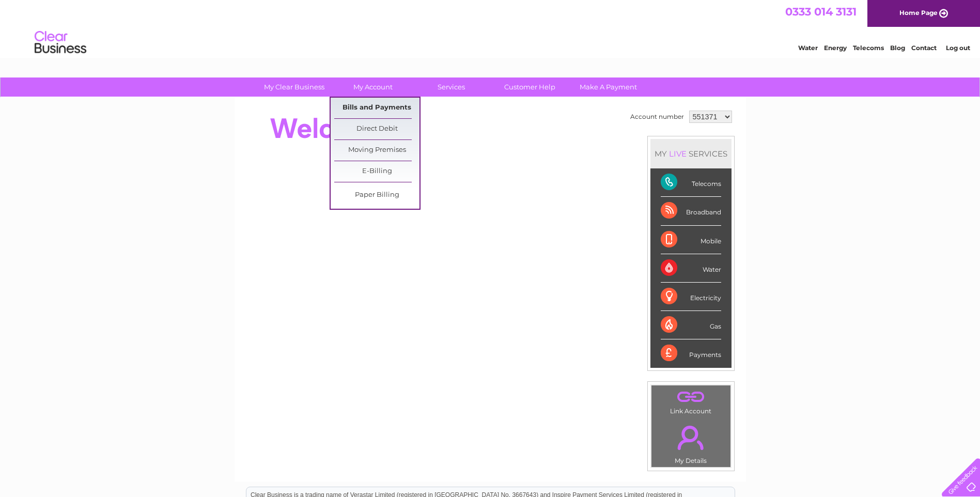  Describe the element at coordinates (678, 154) in the screenshot. I see `div: LIVE` at that location.